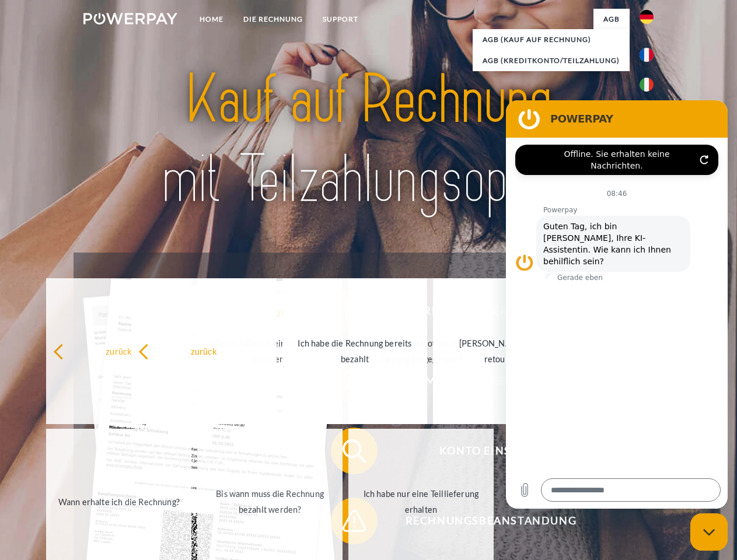 This screenshot has height=560, width=737. I want to click on a: AGB (Kreditkonto/Teilzahlung), so click(551, 61).